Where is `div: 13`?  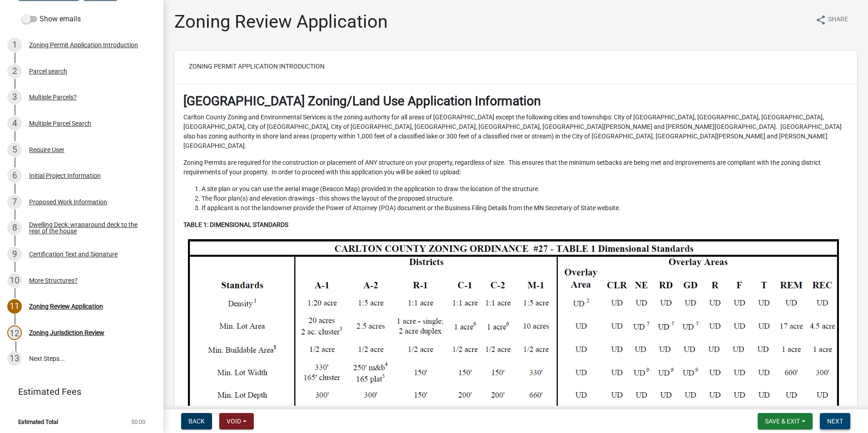
div: 13 is located at coordinates (15, 359).